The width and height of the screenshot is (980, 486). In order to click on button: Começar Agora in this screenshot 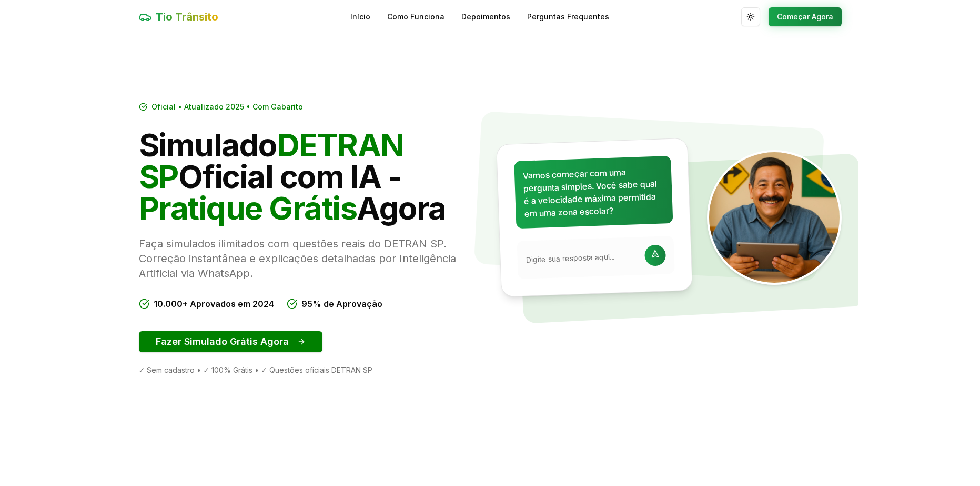, I will do `click(805, 17)`.